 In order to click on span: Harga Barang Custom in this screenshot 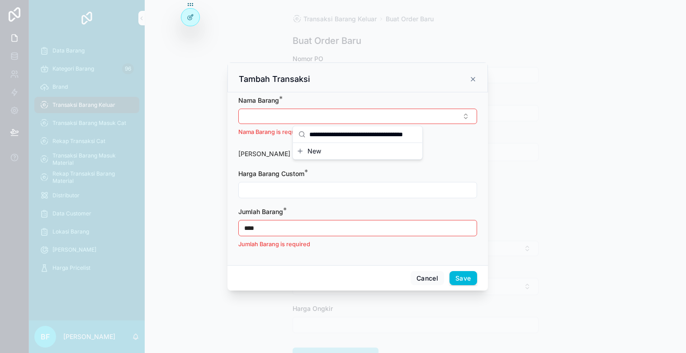, I will do `click(271, 173)`.